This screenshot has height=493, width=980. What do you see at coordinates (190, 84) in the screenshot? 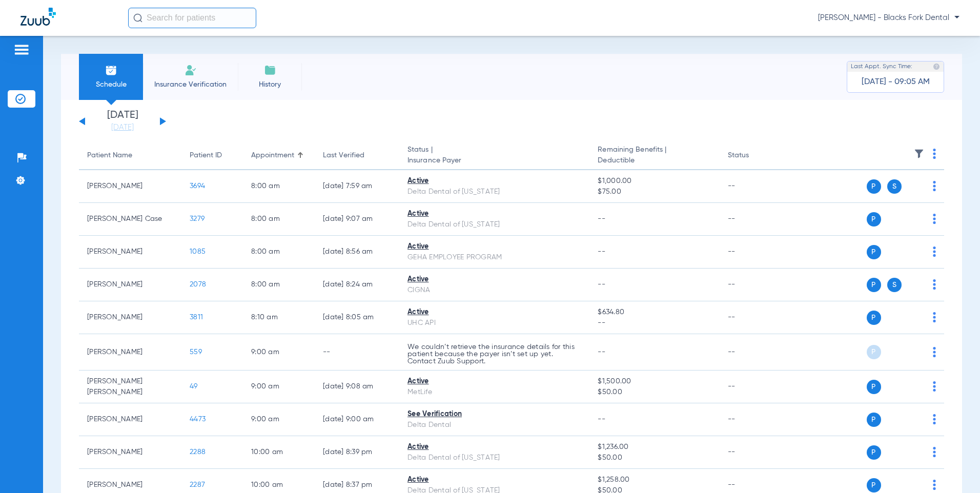
I see `span: Insurance Verification` at bounding box center [190, 84].